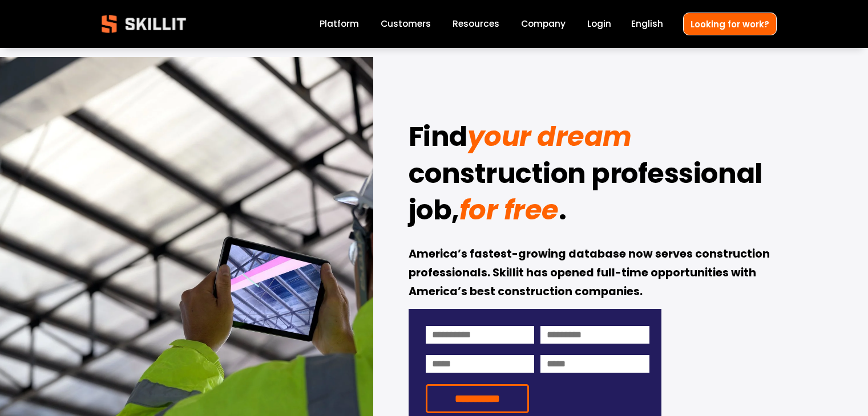 This screenshot has width=868, height=416. Describe the element at coordinates (647, 23) in the screenshot. I see `span: English` at that location.